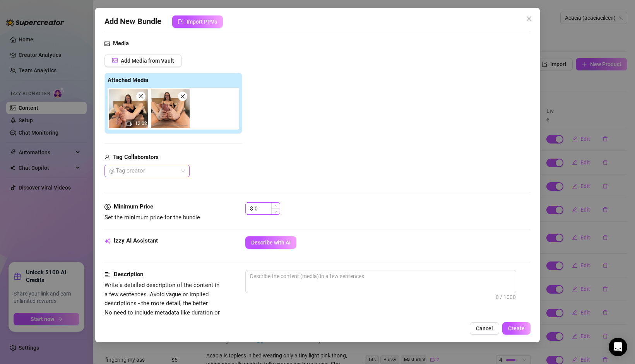 The width and height of the screenshot is (635, 364). What do you see at coordinates (141, 123) in the screenshot?
I see `span: 12:02` at bounding box center [141, 123].